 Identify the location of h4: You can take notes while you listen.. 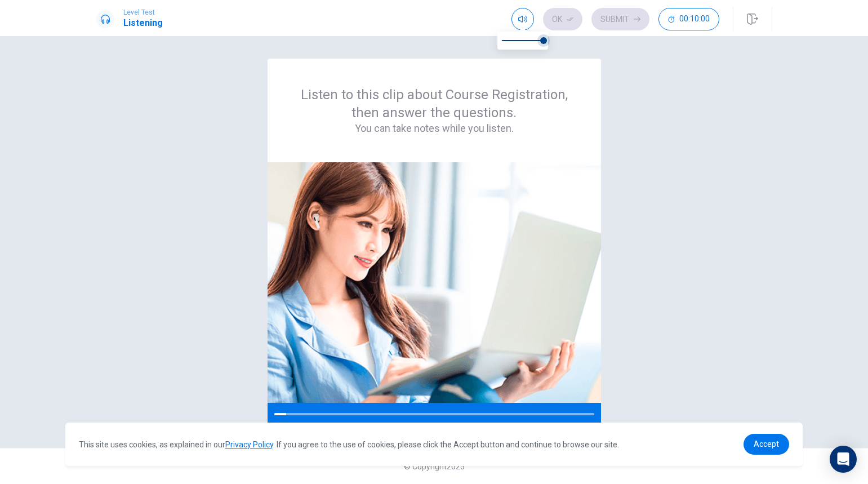
(435, 128).